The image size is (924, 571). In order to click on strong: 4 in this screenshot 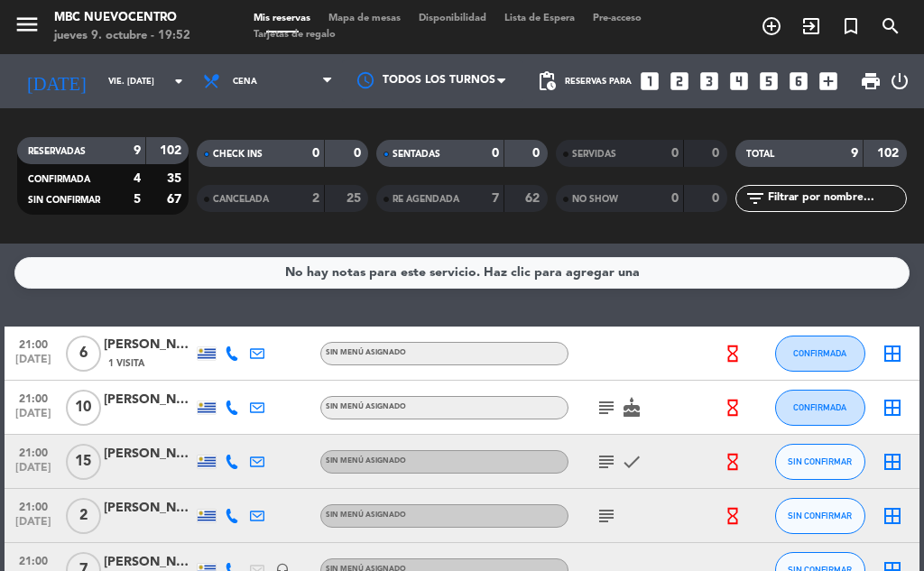, I will do `click(137, 179)`.